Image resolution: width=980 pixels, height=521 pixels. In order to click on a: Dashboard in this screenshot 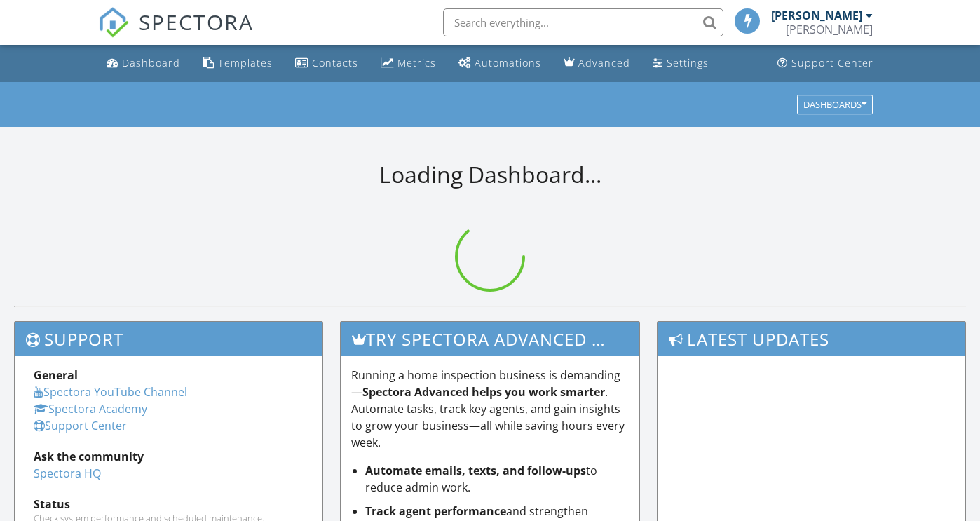, I will do `click(143, 63)`.